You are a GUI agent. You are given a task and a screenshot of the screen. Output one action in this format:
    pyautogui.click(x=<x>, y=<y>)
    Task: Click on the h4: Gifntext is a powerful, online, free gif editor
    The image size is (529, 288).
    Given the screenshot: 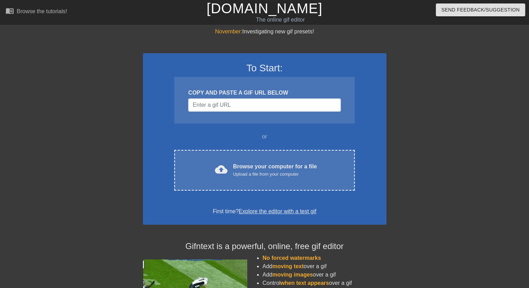 What is the action you would take?
    pyautogui.click(x=265, y=246)
    